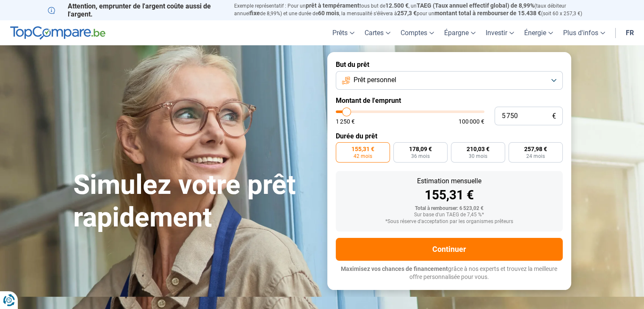 This screenshot has width=644, height=309. Describe the element at coordinates (343, 33) in the screenshot. I see `a: Prêts` at that location.